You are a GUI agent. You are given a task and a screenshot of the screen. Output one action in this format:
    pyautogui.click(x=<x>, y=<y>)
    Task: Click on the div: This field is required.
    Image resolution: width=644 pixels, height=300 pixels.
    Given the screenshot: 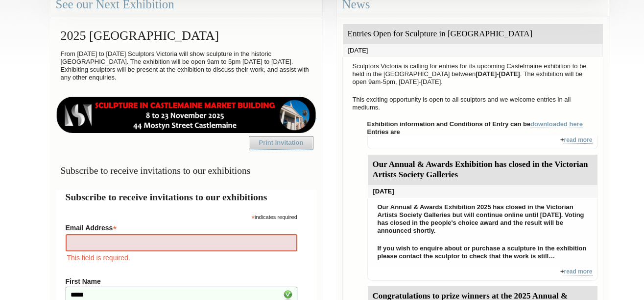 What is the action you would take?
    pyautogui.click(x=181, y=257)
    